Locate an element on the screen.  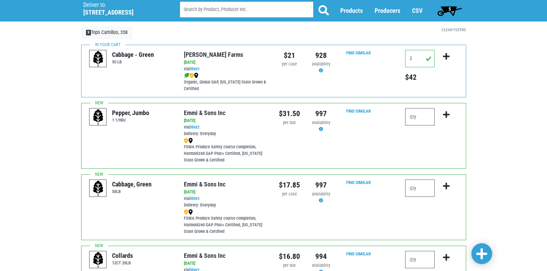
a: Producers is located at coordinates (388, 11).